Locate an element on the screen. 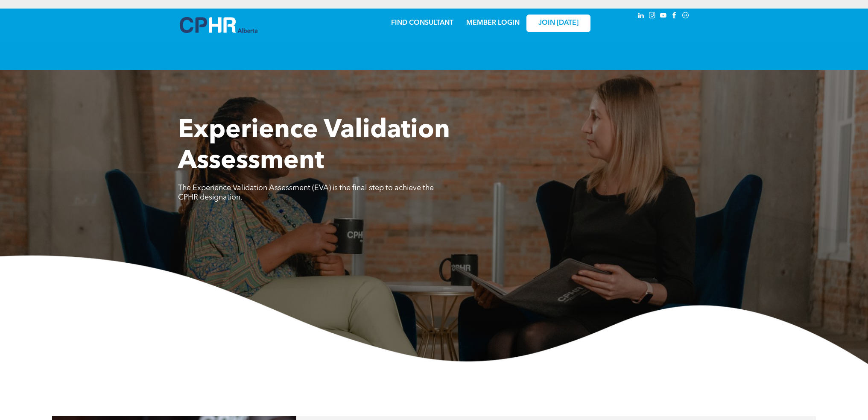 This screenshot has height=420, width=868. span: Experience Validation Assessment is located at coordinates (314, 146).